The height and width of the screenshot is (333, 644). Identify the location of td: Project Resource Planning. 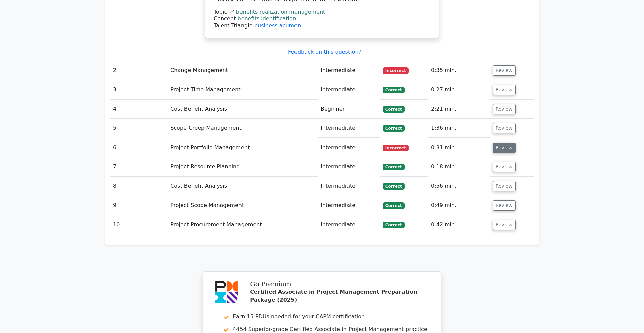
(243, 167).